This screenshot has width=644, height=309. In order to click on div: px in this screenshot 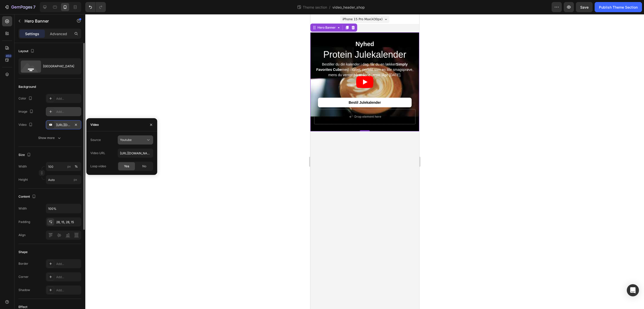, I will do `click(69, 166)`.